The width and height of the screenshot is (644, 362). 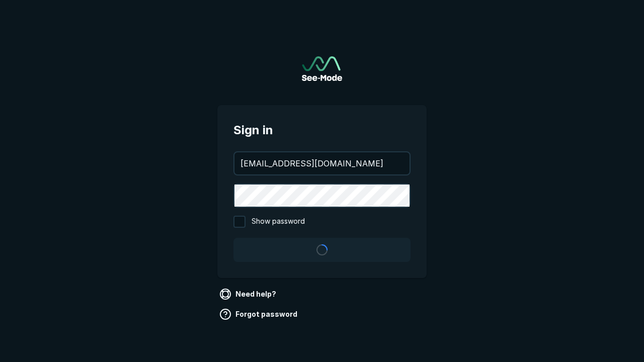 What do you see at coordinates (322, 68) in the screenshot?
I see `a: Go to sign in` at bounding box center [322, 68].